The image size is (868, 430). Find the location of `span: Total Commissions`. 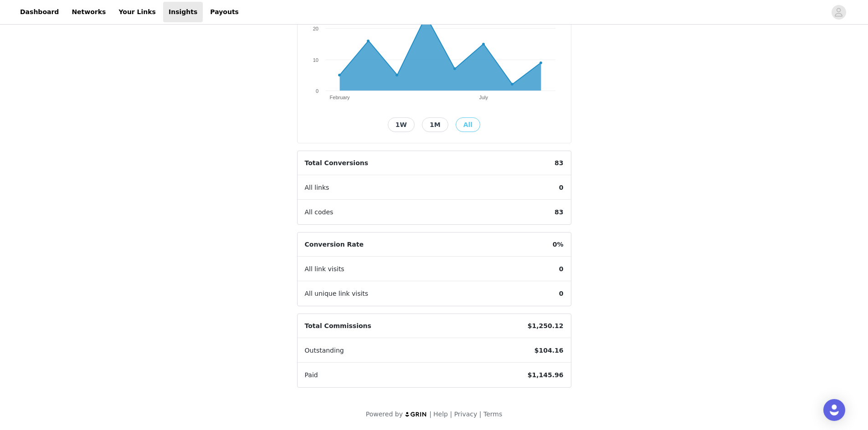

span: Total Commissions is located at coordinates (338, 326).